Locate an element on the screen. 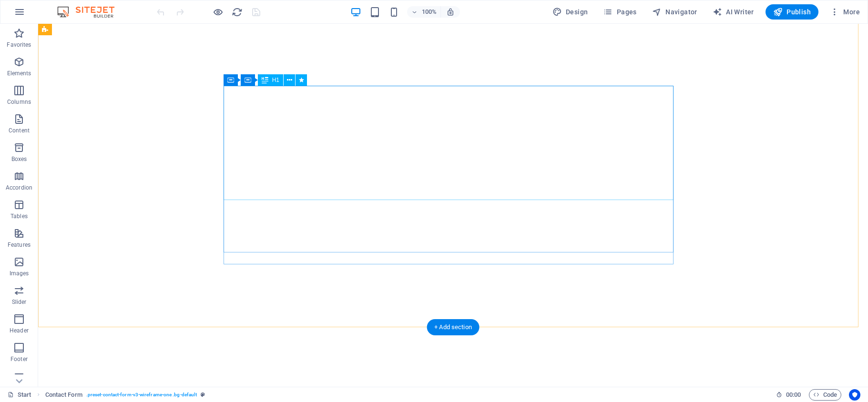 The width and height of the screenshot is (868, 402). button: AI Writer is located at coordinates (733, 12).